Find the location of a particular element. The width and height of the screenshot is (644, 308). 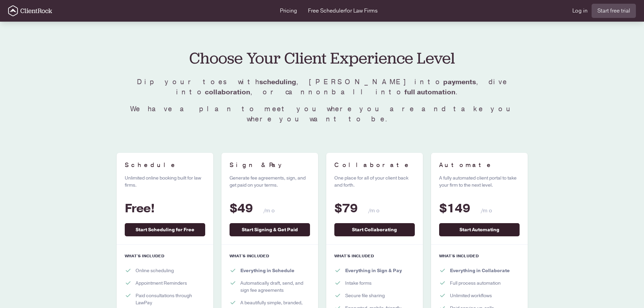

span: Automatically draft, send, and sign fee agreements is located at coordinates (275, 287).